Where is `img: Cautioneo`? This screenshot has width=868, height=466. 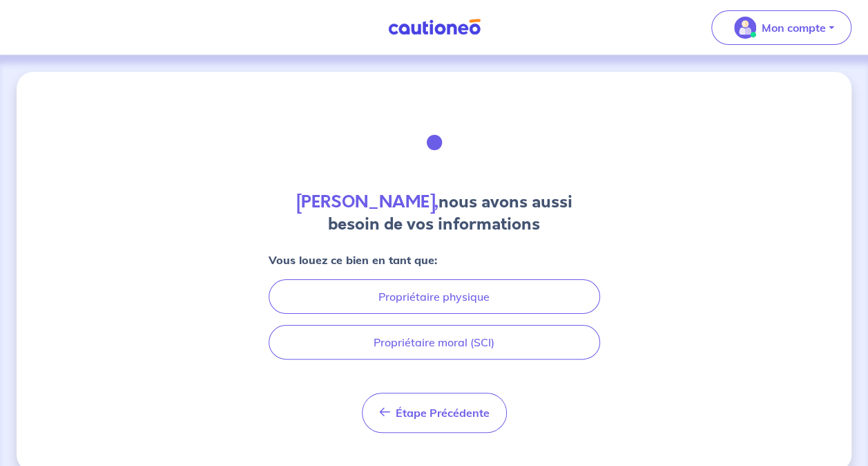 img: Cautioneo is located at coordinates (434, 27).